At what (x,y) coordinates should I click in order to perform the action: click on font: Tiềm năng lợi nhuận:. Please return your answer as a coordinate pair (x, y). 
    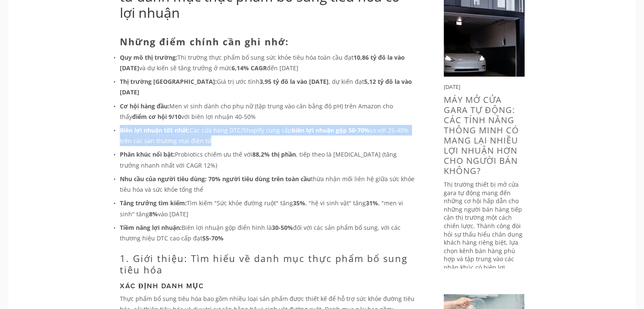
    Looking at the image, I should click on (151, 227).